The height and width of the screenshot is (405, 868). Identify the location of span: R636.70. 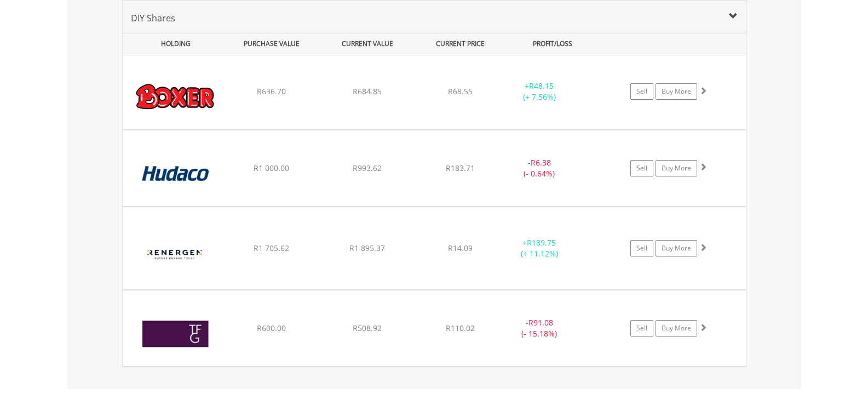
(271, 91).